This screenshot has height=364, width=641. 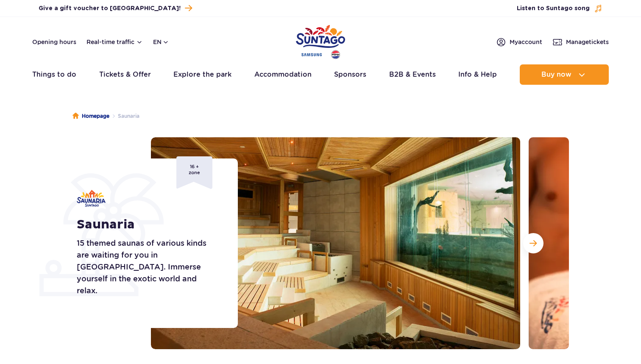 What do you see at coordinates (114, 42) in the screenshot?
I see `button: Real-time traffic` at bounding box center [114, 42].